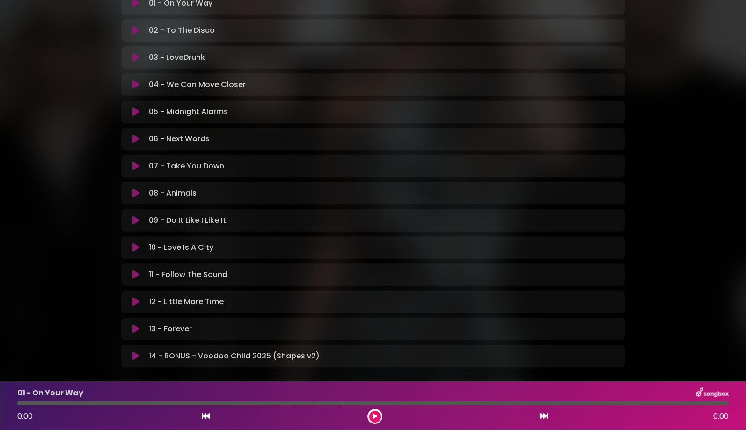  Describe the element at coordinates (186, 302) in the screenshot. I see `p: 12 - Little More Time` at that location.